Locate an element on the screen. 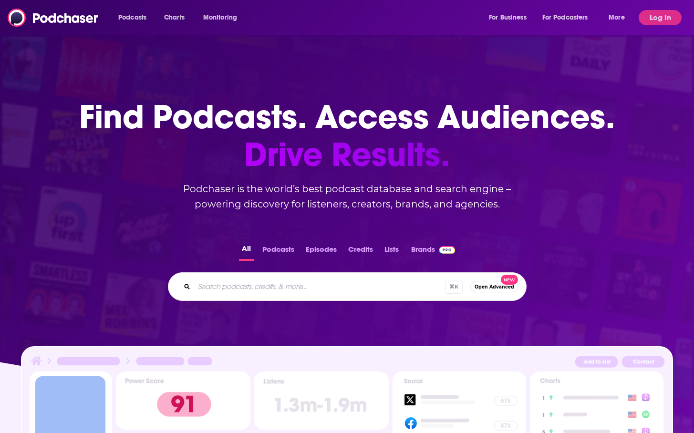 The image size is (694, 433). span: Drive Results. is located at coordinates (347, 155).